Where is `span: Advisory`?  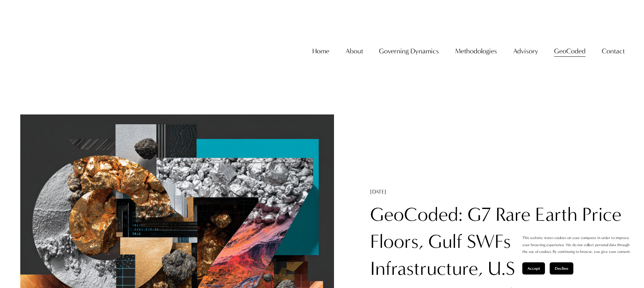
span: Advisory is located at coordinates (526, 51).